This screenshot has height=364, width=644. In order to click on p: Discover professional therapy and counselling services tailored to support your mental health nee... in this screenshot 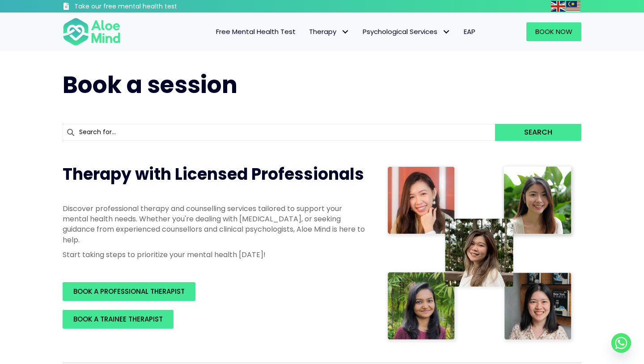, I will do `click(215, 224)`.